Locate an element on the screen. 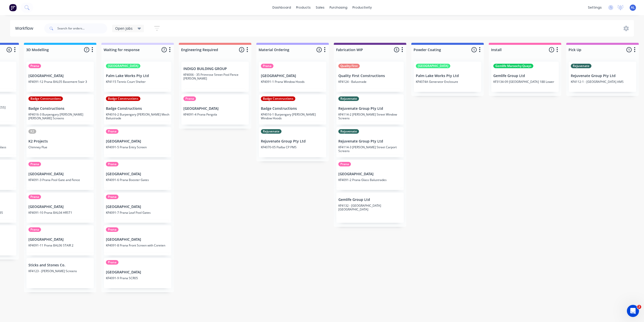 The height and width of the screenshot is (322, 644). div: Quality FirstQuality First ConstructionsKF4124 - Balustrade is located at coordinates (370, 77).